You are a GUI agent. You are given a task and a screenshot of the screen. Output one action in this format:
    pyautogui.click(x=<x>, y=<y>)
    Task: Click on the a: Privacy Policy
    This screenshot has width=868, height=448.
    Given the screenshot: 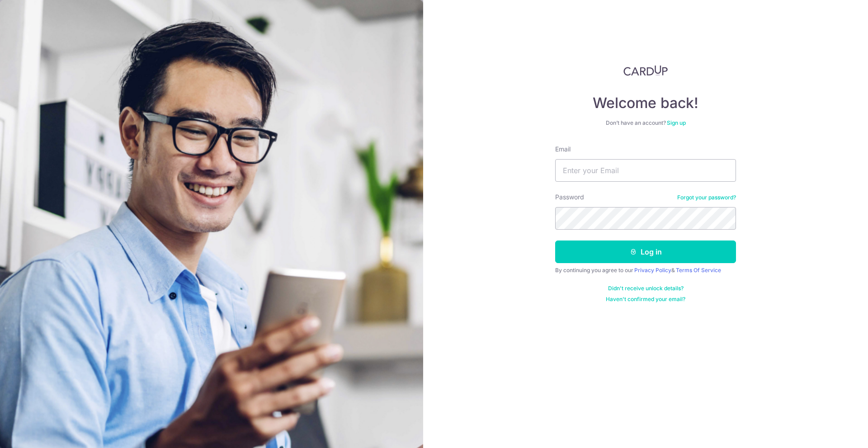 What is the action you would take?
    pyautogui.click(x=653, y=270)
    